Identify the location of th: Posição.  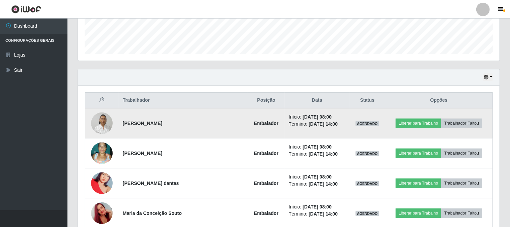
(266, 101).